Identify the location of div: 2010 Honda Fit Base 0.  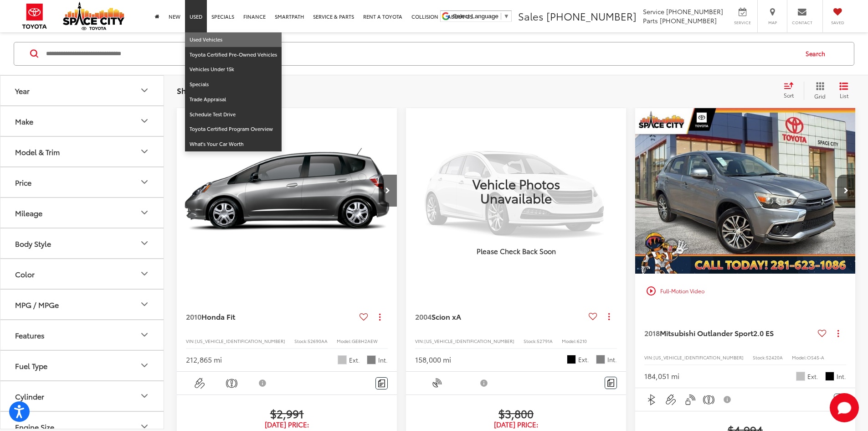
(287, 191).